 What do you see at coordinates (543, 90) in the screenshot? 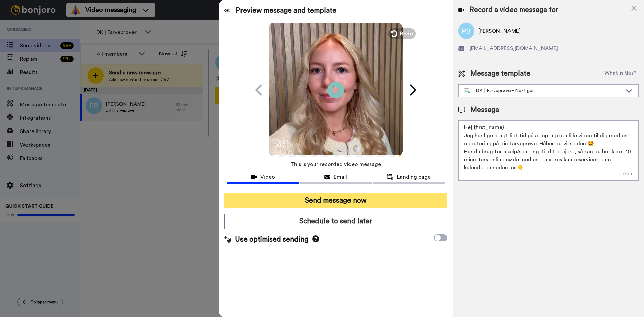
I see `div: DK | Farveprøve - Next gen` at bounding box center [543, 90].